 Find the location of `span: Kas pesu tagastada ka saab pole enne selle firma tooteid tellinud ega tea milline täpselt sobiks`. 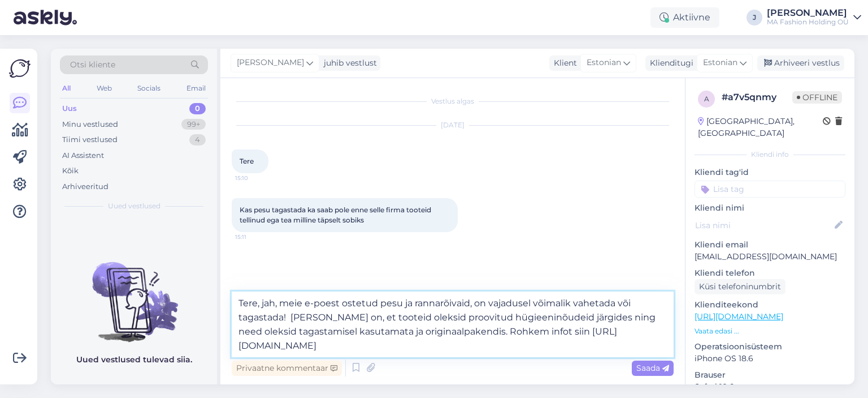

span: Kas pesu tagastada ka saab pole enne selle firma tooteid tellinud ega tea milline täpselt sobiks is located at coordinates (336, 214).